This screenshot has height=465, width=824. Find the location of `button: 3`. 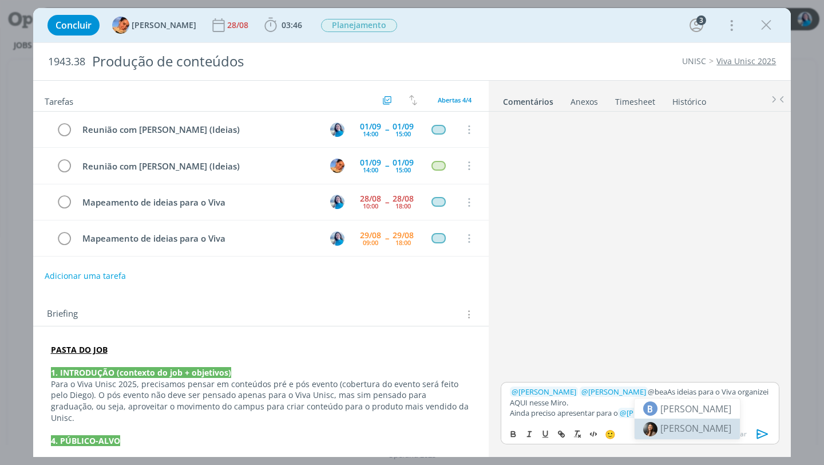

button: 3 is located at coordinates (697, 25).